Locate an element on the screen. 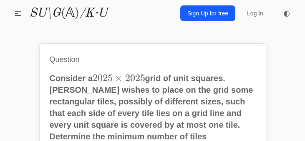 Image resolution: width=305 pixels, height=141 pixels. a: Sign Up for free is located at coordinates (208, 13).